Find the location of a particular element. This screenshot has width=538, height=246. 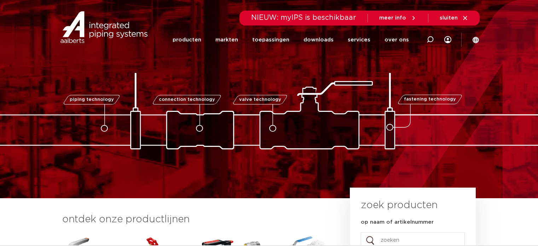

span: valve technology is located at coordinates (260, 99).